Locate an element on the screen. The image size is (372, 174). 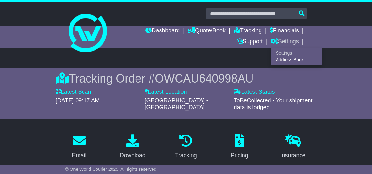
label: Latest Status is located at coordinates (254, 92).